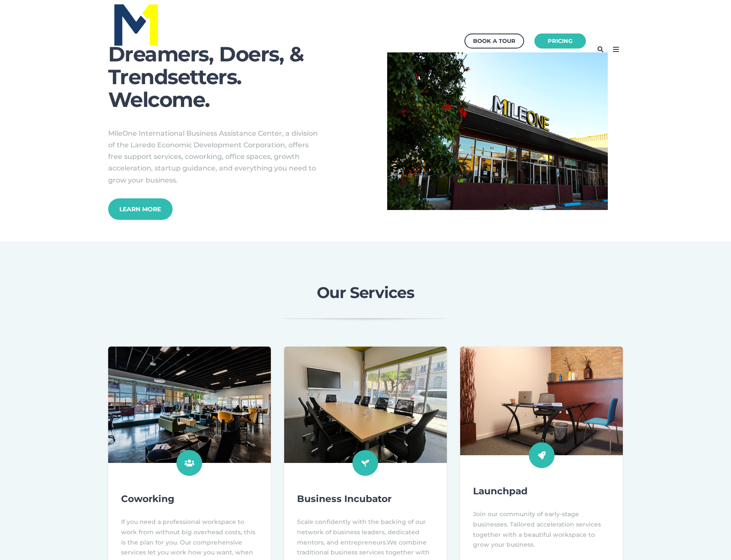  What do you see at coordinates (365, 404) in the screenshot?
I see `img: MileOne meeting room conference room` at bounding box center [365, 404].